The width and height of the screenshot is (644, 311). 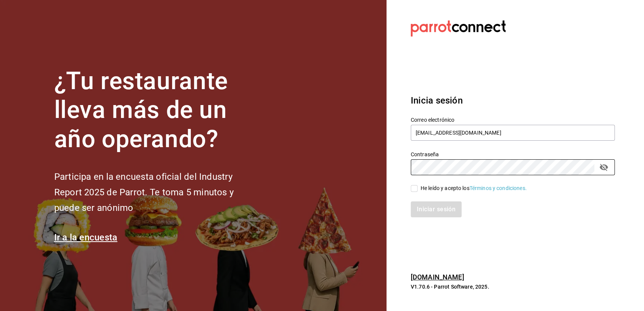 I want to click on h3: Inicia sesión, so click(x=513, y=101).